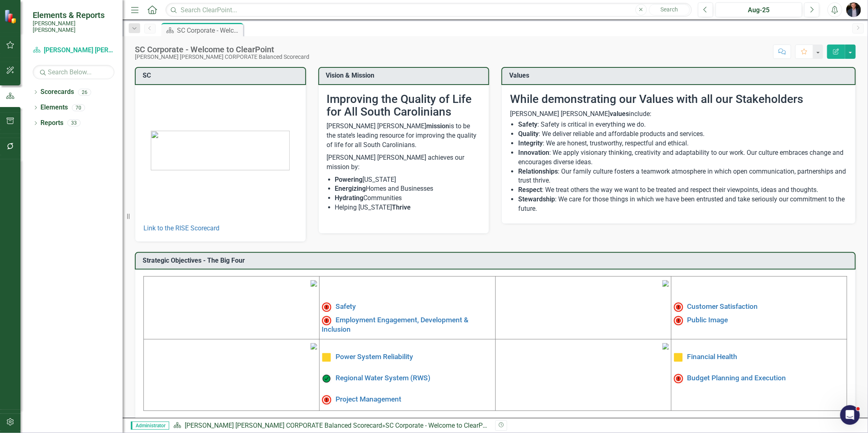  What do you see at coordinates (351, 188) in the screenshot?
I see `strong: Energizing` at bounding box center [351, 188].